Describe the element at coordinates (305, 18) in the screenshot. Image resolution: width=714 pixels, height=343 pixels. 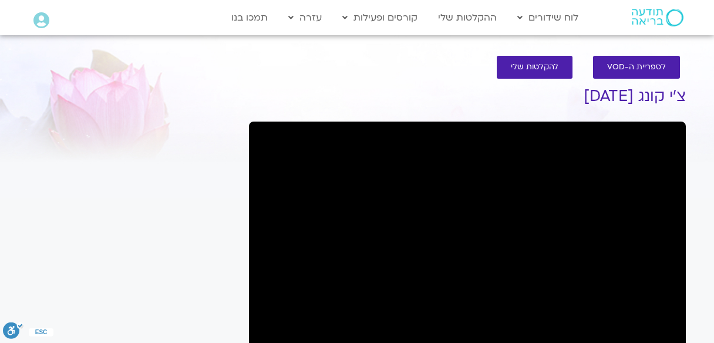
I see `a: עזרה` at that location.